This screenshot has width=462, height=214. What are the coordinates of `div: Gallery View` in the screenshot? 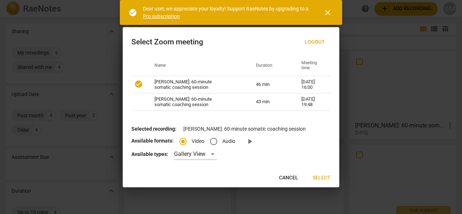 It's located at (195, 154).